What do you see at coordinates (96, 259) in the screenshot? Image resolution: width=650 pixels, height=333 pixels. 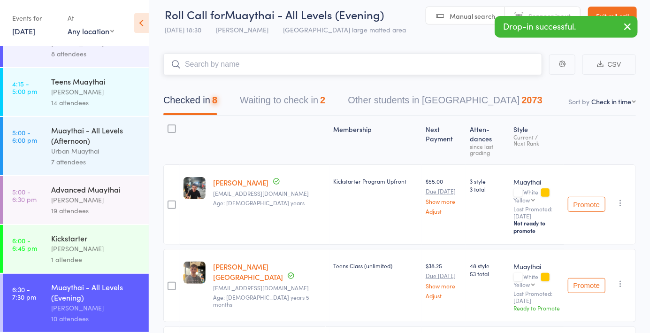 I see `div: 1 attendee` at bounding box center [96, 259].